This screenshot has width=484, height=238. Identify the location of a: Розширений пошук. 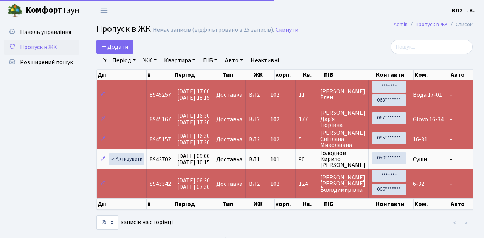
(42, 62).